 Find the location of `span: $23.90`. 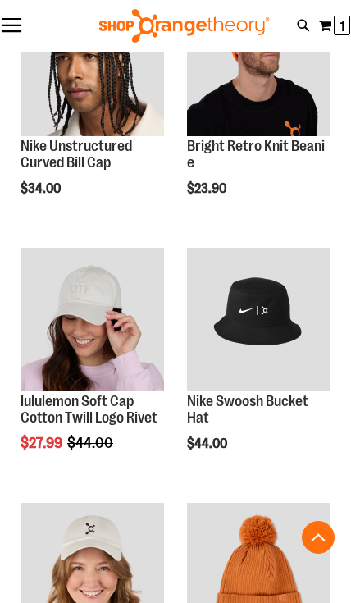

span: $23.90 is located at coordinates (208, 189).